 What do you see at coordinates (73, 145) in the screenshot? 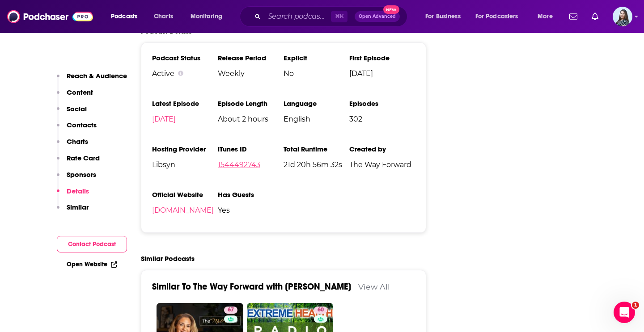
I see `button: Charts` at bounding box center [73, 145].